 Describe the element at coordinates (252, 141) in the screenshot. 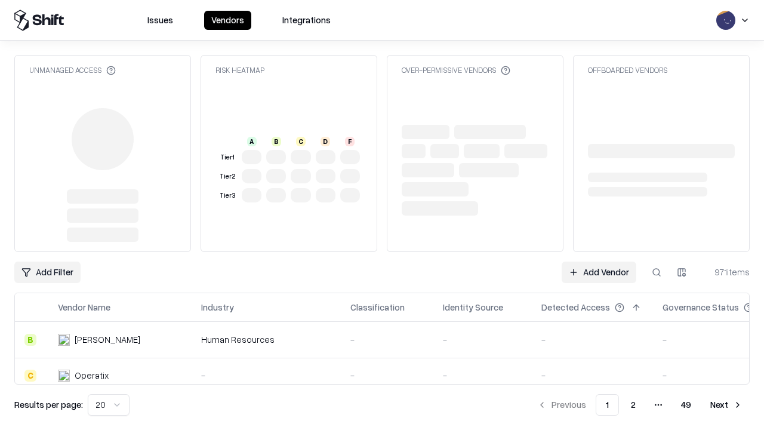

I see `div: A` at that location.